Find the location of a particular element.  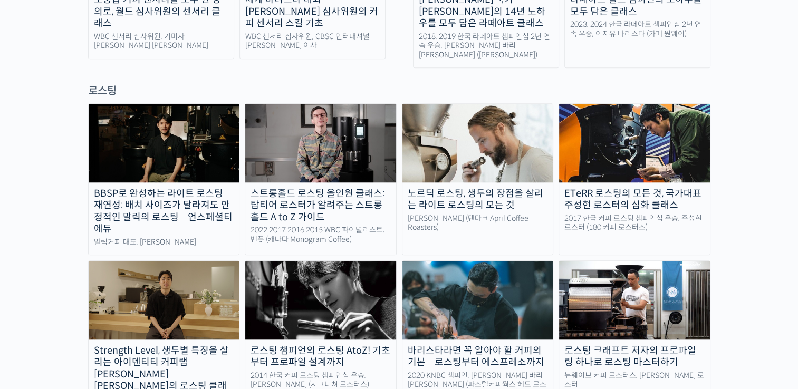

div: 2022 2017 2016 2015 WBC 파이널리스트, 벤풋 (캐나다 Monogram Coffee) is located at coordinates (321, 235).